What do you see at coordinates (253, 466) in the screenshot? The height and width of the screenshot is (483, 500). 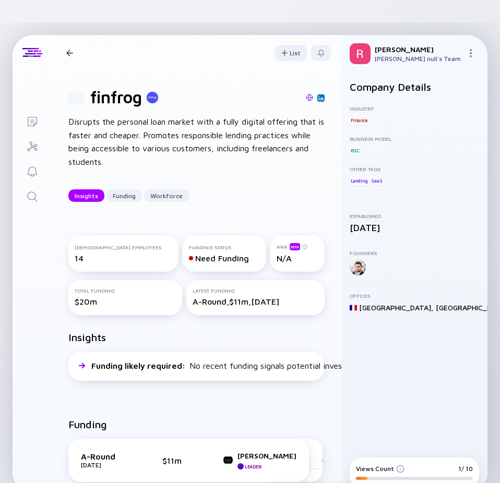 I see `div: Leader` at bounding box center [253, 466].